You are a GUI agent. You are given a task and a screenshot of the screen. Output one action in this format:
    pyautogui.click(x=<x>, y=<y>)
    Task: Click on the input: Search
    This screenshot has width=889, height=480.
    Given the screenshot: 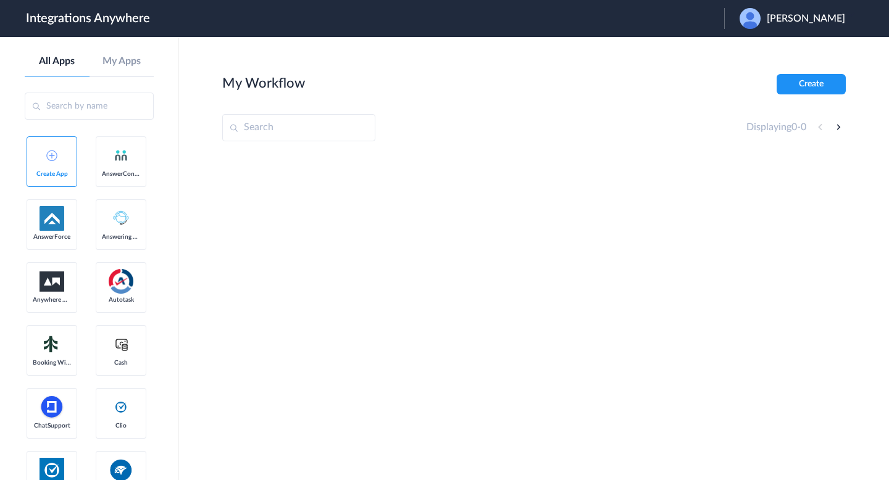 What is the action you would take?
    pyautogui.click(x=299, y=128)
    